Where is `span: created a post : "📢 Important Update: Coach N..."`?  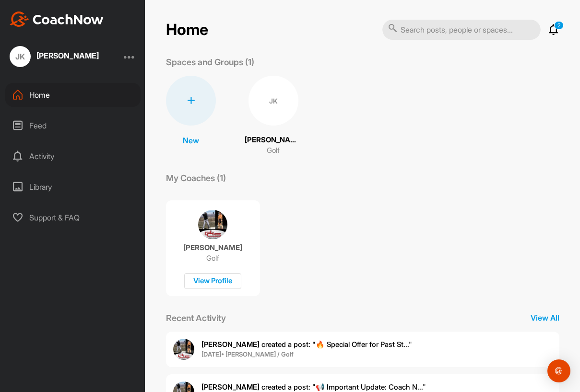
span: created a post : "📢 Important Update: Coach N..." is located at coordinates (314, 387).